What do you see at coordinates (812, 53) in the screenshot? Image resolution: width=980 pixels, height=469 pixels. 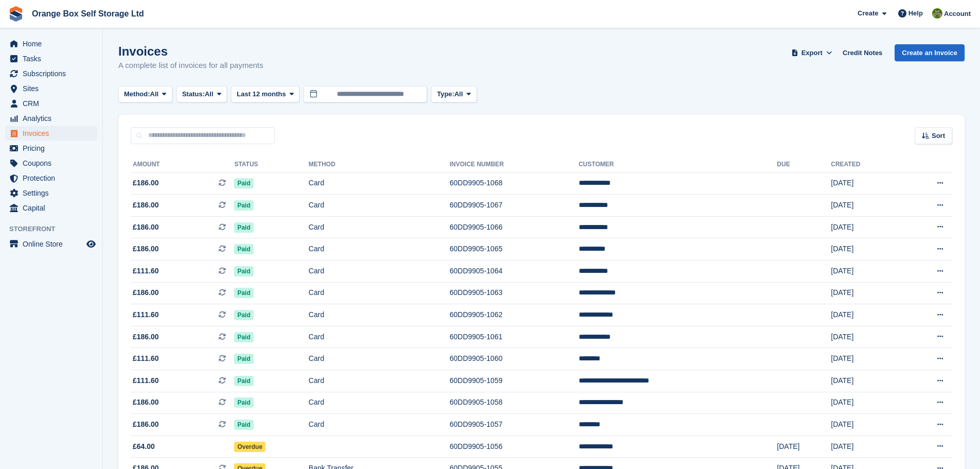 I see `span: Export` at bounding box center [812, 53].